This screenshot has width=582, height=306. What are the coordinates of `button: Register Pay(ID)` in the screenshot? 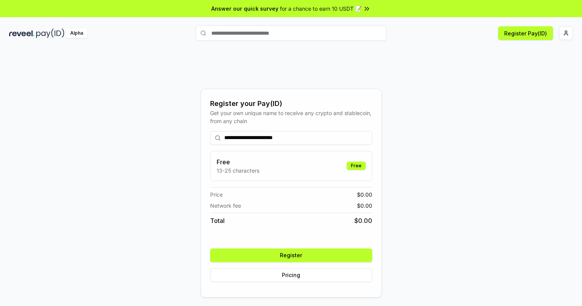 It's located at (526, 33).